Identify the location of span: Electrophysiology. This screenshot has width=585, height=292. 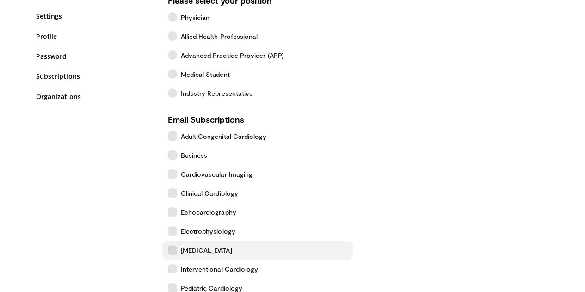
(208, 231).